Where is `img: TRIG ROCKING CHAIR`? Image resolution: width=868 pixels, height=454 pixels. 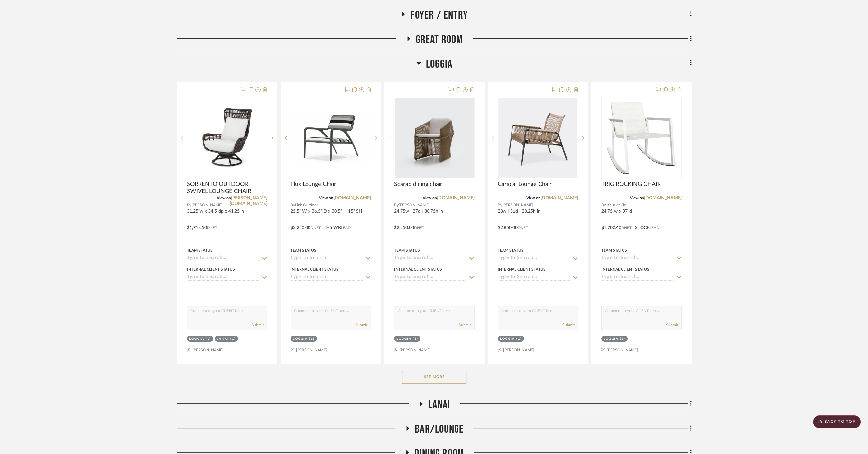 img: TRIG ROCKING CHAIR is located at coordinates (642, 138).